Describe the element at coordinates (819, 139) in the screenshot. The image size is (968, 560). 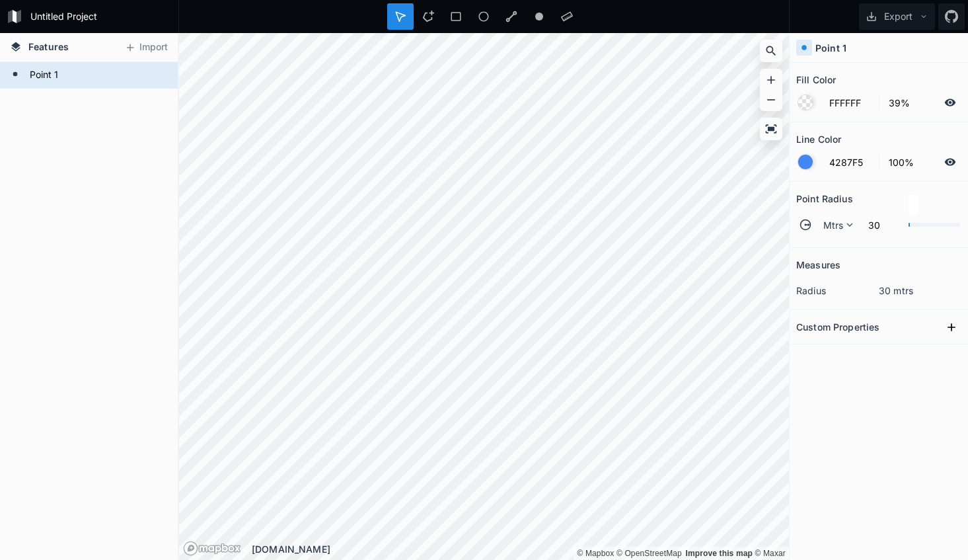
I see `h2: Line Color` at that location.